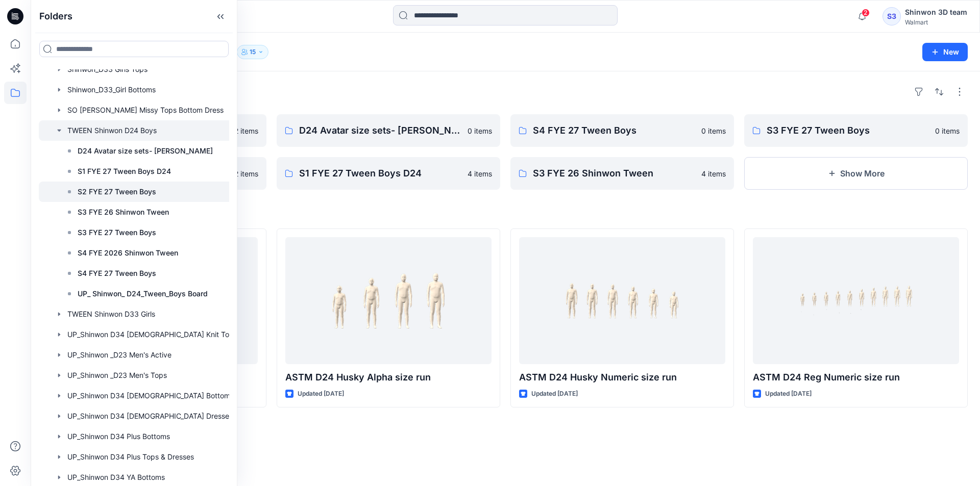 This screenshot has width=980, height=486. I want to click on div: Shinwon 3D team, so click(936, 12).